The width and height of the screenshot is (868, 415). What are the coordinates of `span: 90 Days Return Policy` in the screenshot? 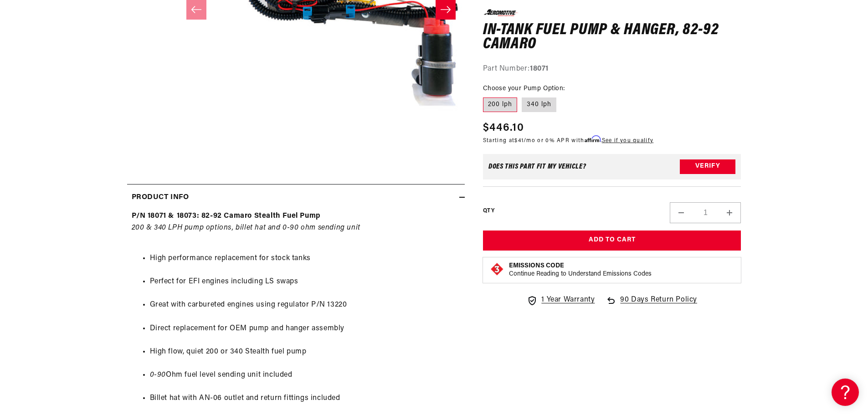 It's located at (658, 305).